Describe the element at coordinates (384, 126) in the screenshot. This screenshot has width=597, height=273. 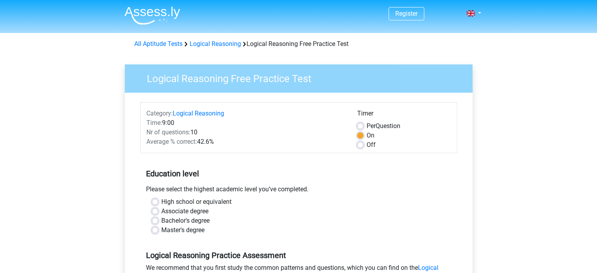
I see `label: Question` at that location.